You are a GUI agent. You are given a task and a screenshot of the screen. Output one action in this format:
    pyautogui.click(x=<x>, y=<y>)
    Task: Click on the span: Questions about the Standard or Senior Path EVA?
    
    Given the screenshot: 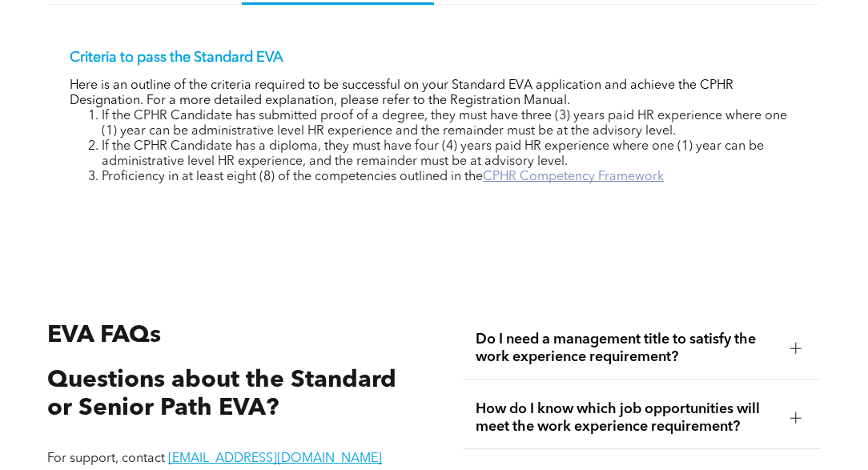 What is the action you would take?
    pyautogui.click(x=221, y=395)
    